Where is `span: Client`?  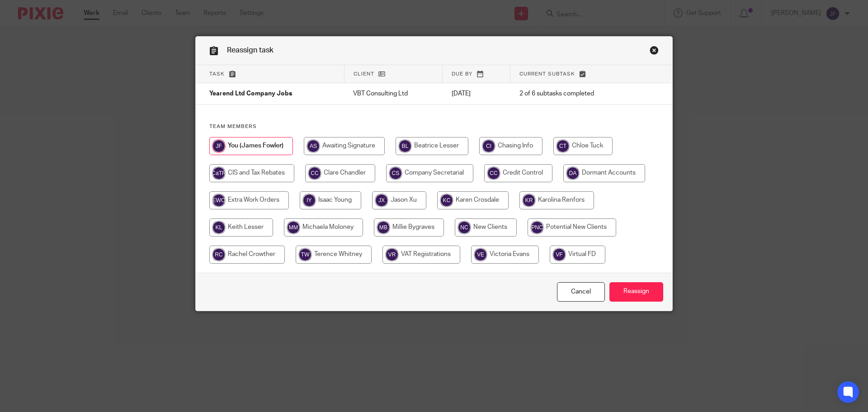 span: Client is located at coordinates (364, 73).